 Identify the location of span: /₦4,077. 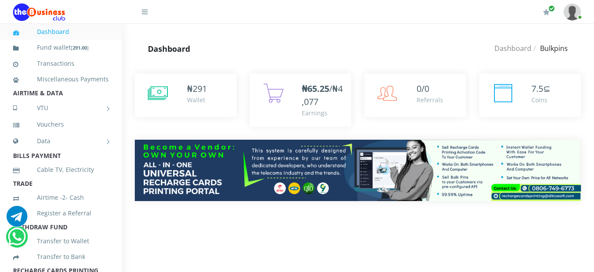
(322, 95).